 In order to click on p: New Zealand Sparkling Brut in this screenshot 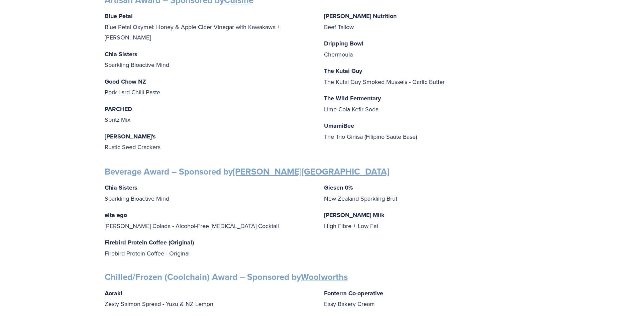, I will do `click(429, 193)`.